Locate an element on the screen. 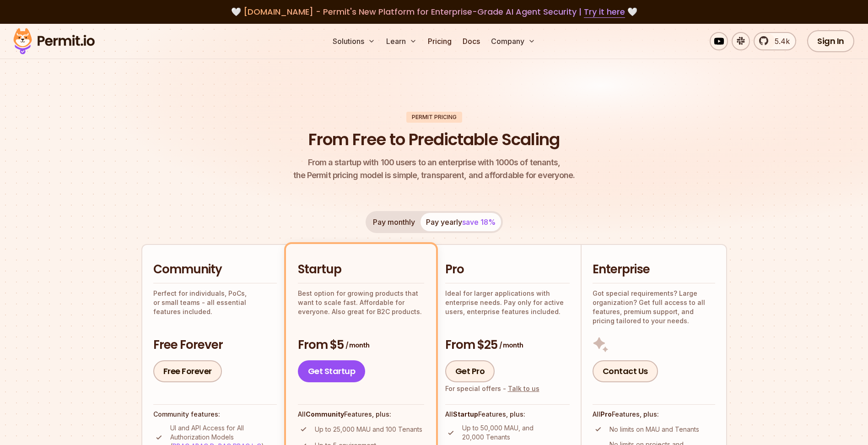 The height and width of the screenshot is (445, 868). img: Permit logo is located at coordinates (54, 41).